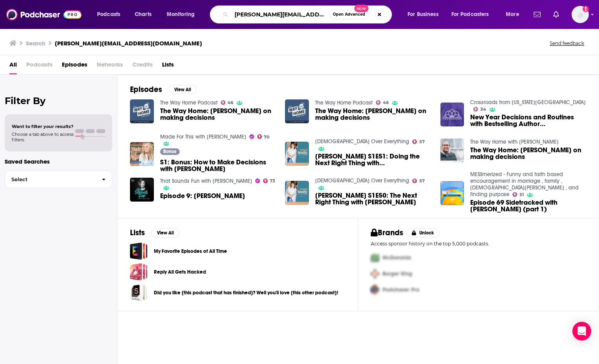  I want to click on span: 51, so click(521, 195).